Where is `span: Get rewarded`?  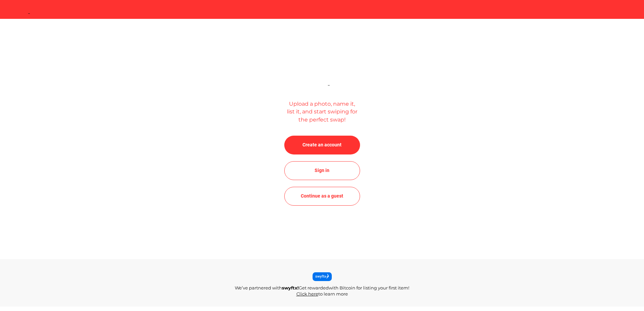 span: Get rewarded is located at coordinates (313, 288).